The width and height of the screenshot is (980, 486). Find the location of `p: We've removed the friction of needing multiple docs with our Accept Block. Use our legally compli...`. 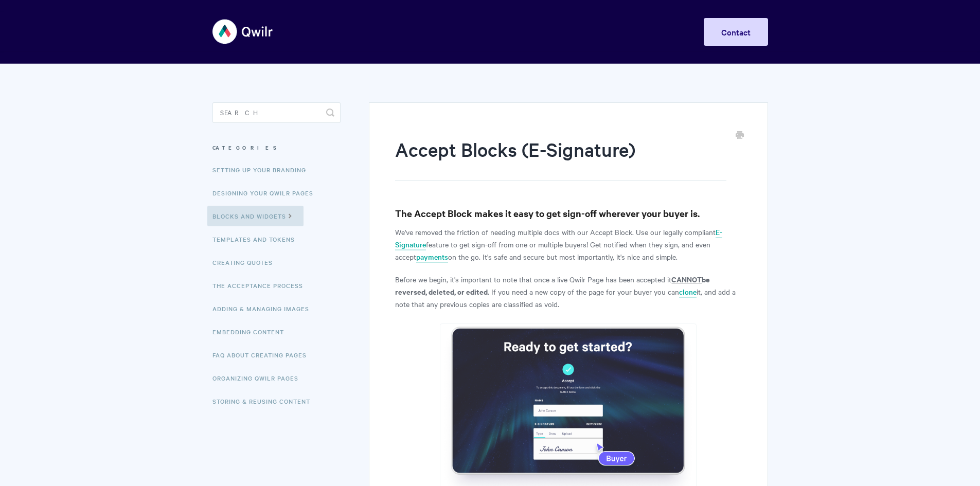

p: We've removed the friction of needing multiple docs with our Accept Block. Use our legally compli... is located at coordinates (568, 244).